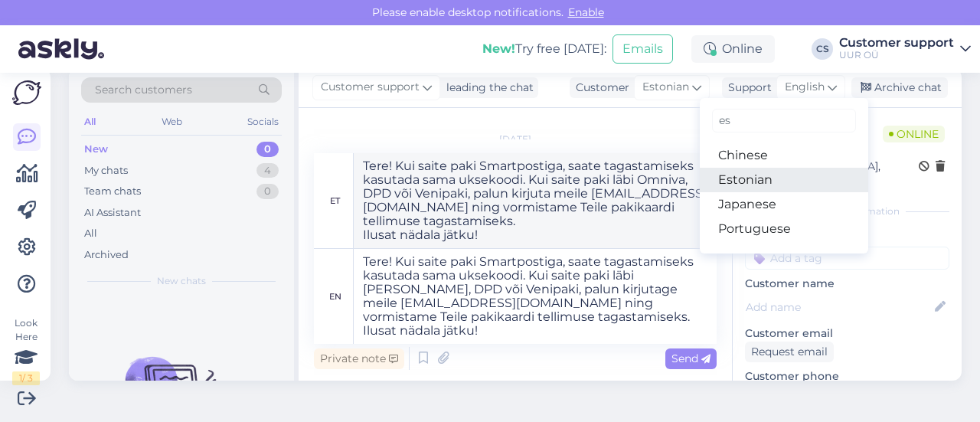 This screenshot has height=422, width=980. Describe the element at coordinates (267, 170) in the screenshot. I see `div: 4` at that location.